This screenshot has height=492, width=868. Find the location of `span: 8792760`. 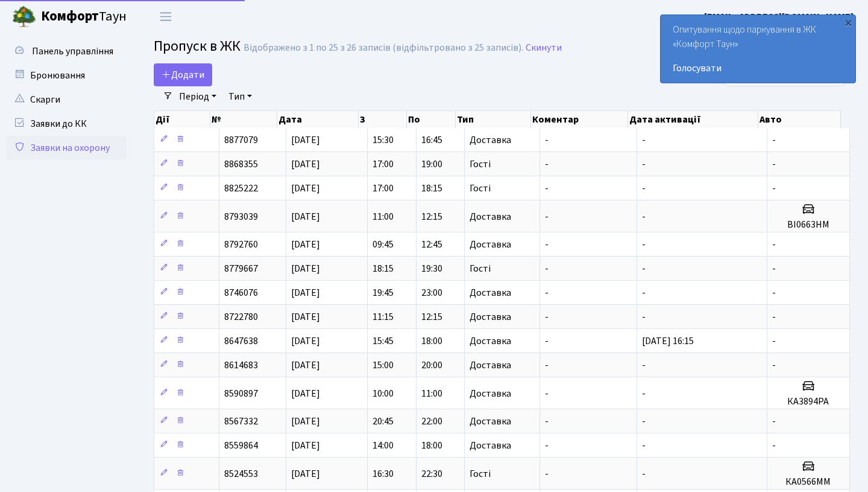

span: 8792760 is located at coordinates (241, 244).